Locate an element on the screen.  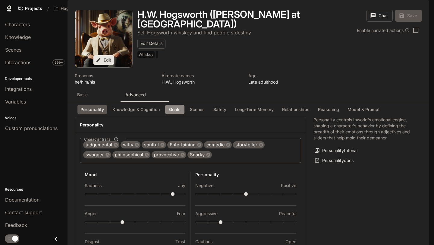
span: Character traits is located at coordinates (97, 139).